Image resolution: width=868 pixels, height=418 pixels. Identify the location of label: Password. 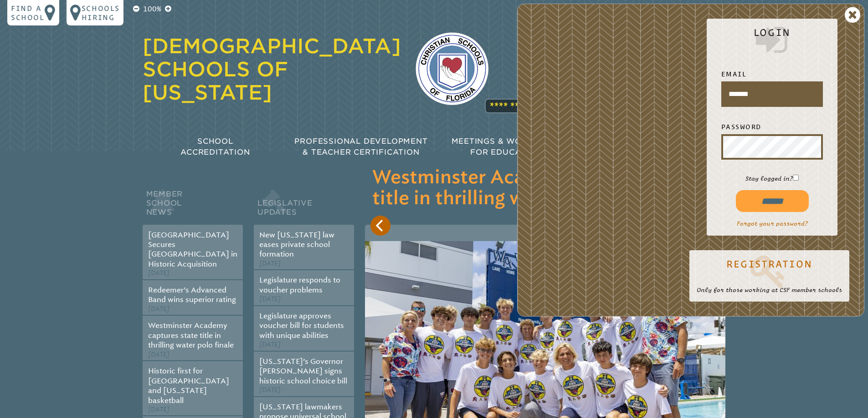
(772, 127).